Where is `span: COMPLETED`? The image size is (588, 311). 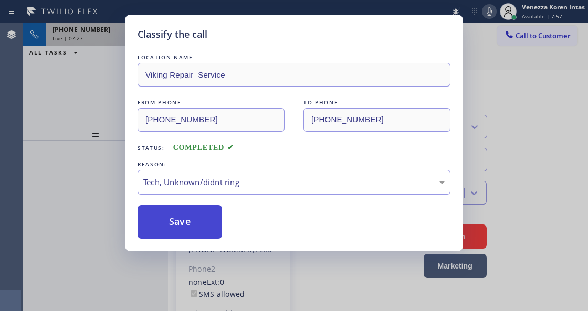
span: COMPLETED is located at coordinates (204, 148).